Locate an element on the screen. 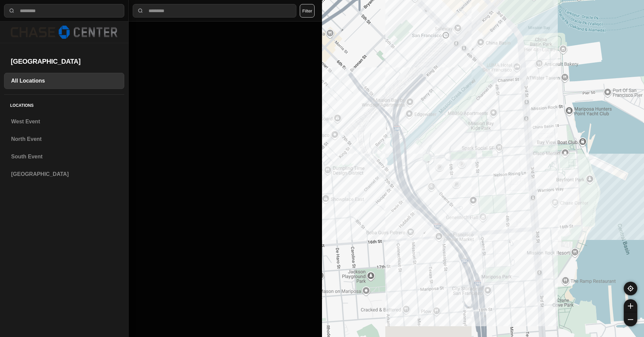  img: logo is located at coordinates (64, 32).